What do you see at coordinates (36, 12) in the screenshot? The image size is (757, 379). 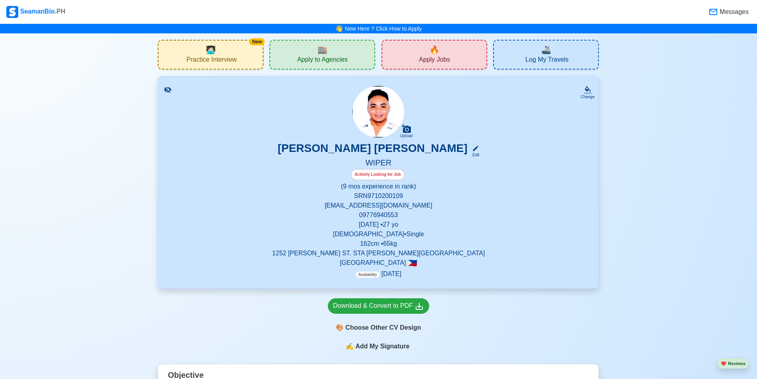 I see `div: SeamanBio` at bounding box center [36, 12].